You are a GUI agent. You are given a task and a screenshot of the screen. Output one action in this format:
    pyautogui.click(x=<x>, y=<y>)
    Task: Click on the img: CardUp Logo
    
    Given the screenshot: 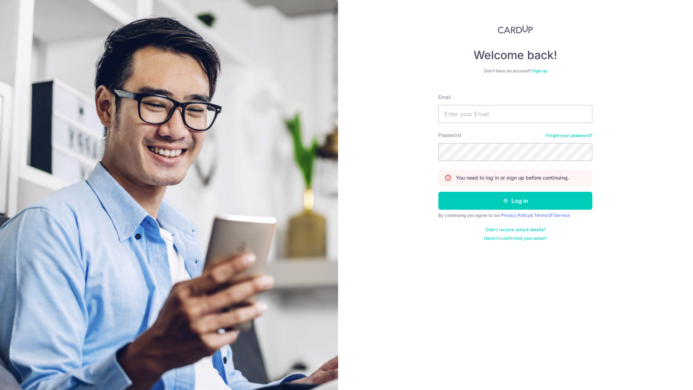 What is the action you would take?
    pyautogui.click(x=515, y=29)
    